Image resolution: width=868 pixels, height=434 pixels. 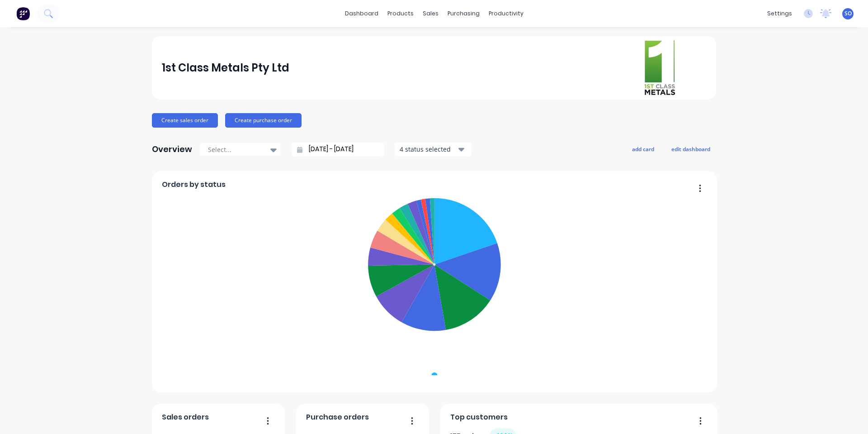 I want to click on span: Purchase orders, so click(x=337, y=417).